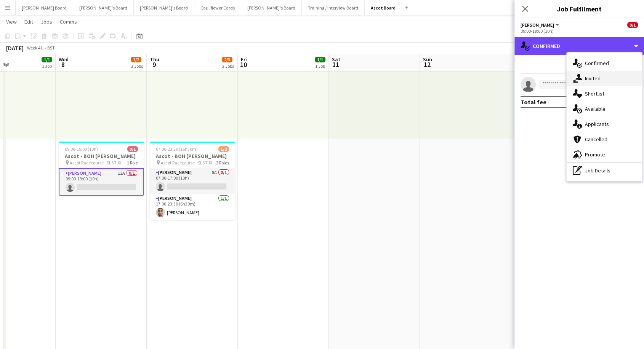  Describe the element at coordinates (227, 60) in the screenshot. I see `span: 2/3` at that location.